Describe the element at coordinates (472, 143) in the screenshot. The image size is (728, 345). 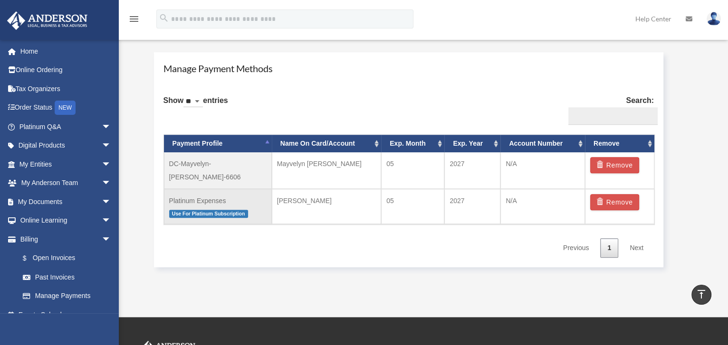
I see `th: Exp. Year: activate to sort column ascending` at that location.